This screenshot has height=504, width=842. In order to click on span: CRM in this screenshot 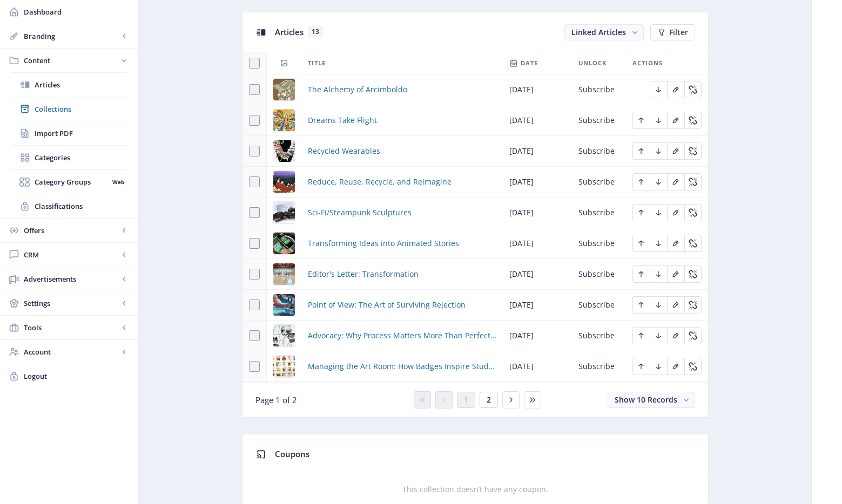, I will do `click(71, 254)`.